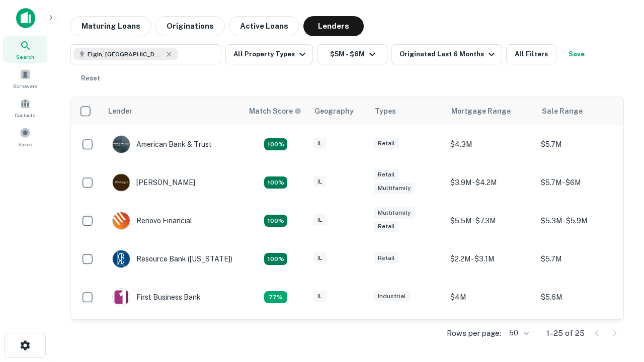  I want to click on div: First Business Bank, so click(156, 297).